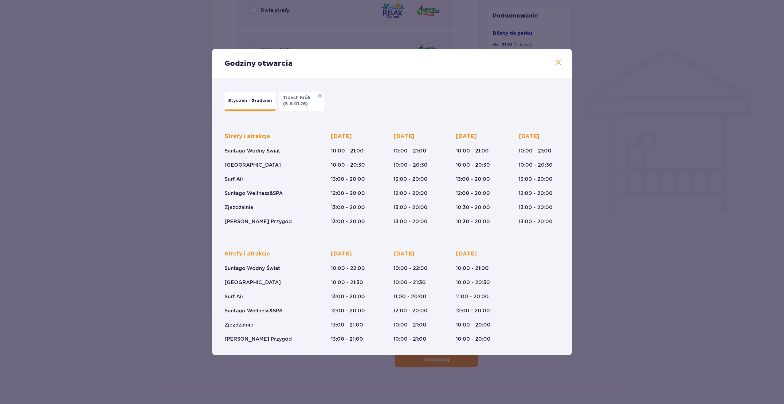  I want to click on p: Godziny otwarcia, so click(258, 64).